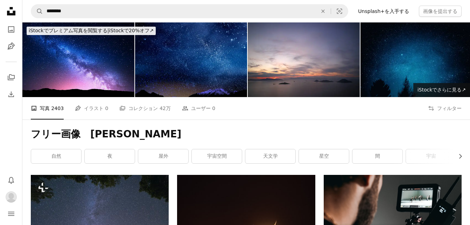 The image size is (470, 225). I want to click on a: 乳白色を背景にした夜空の眺め, so click(100, 221).